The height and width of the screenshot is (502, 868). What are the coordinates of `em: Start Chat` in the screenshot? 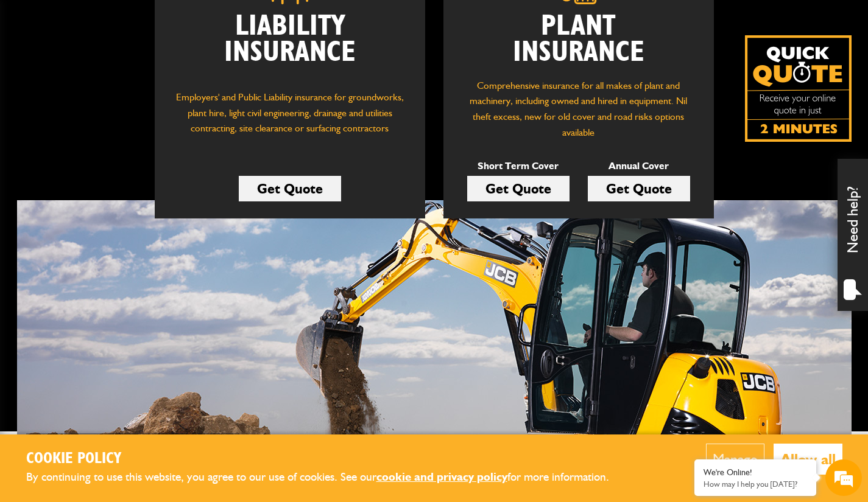 It's located at (193, 383).